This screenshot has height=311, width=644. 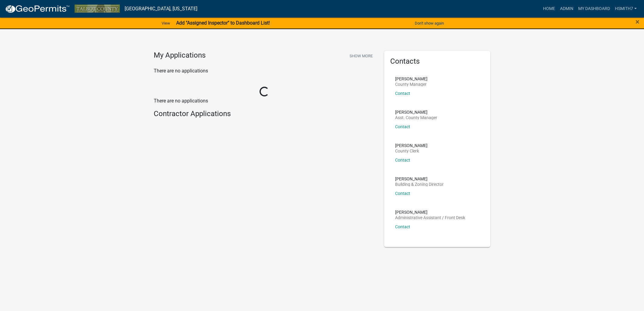 I want to click on strong: Add "Assigned Inspector" to Dashboard List!, so click(x=223, y=23).